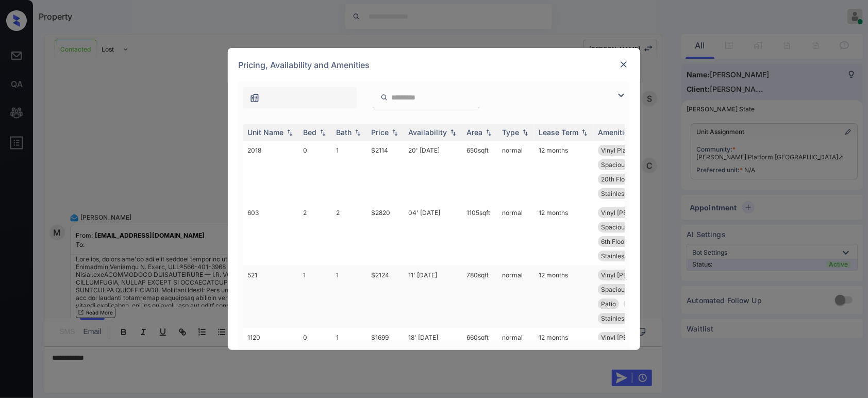 This screenshot has width=868, height=398. I want to click on td: 660 sqft, so click(479, 359).